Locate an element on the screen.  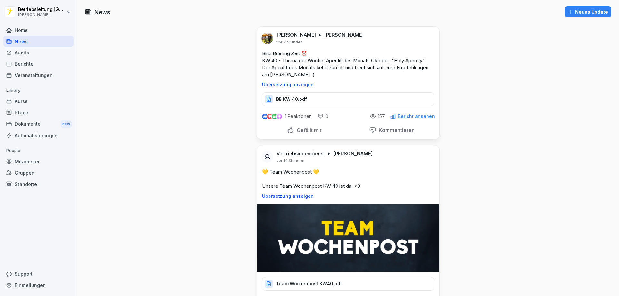
a: Gruppen is located at coordinates (38, 173).